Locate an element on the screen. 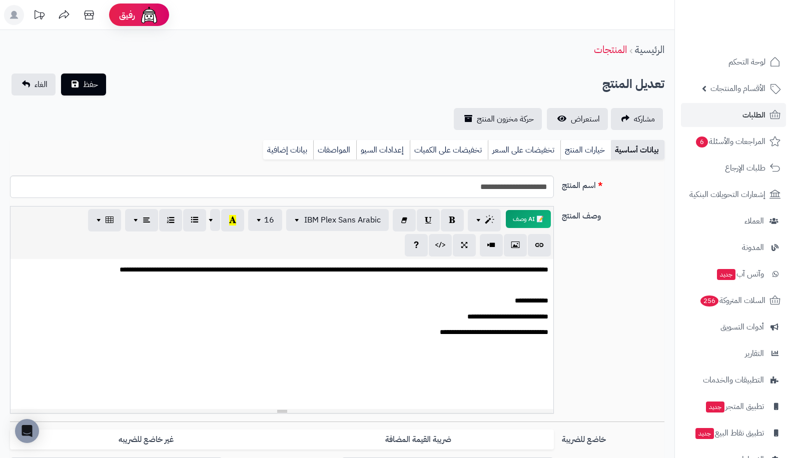 This screenshot has width=792, height=458. span: 256 is located at coordinates (710, 301).